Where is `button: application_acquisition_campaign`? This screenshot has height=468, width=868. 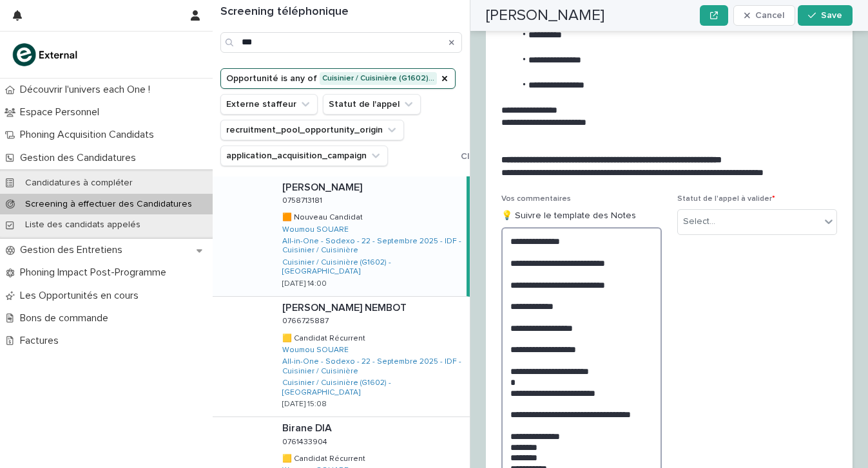 button: application_acquisition_campaign is located at coordinates (304, 156).